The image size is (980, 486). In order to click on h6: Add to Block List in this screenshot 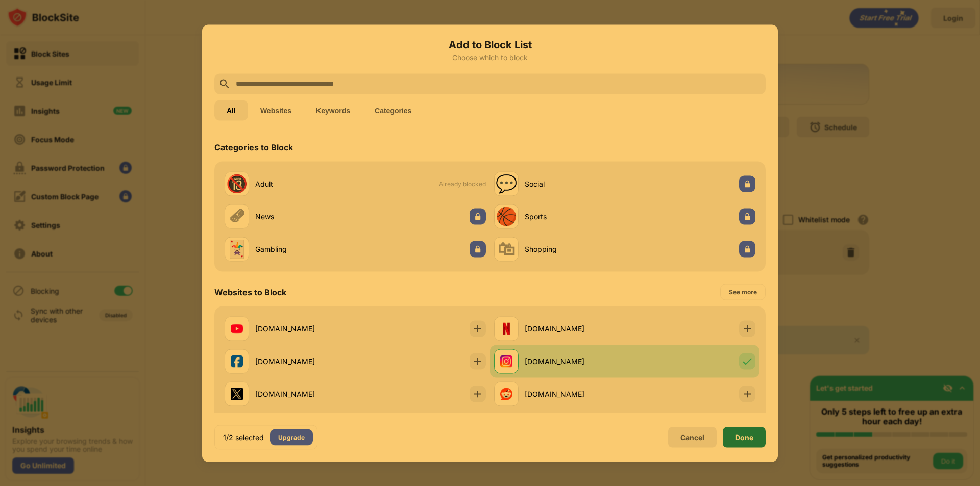, I will do `click(490, 44)`.